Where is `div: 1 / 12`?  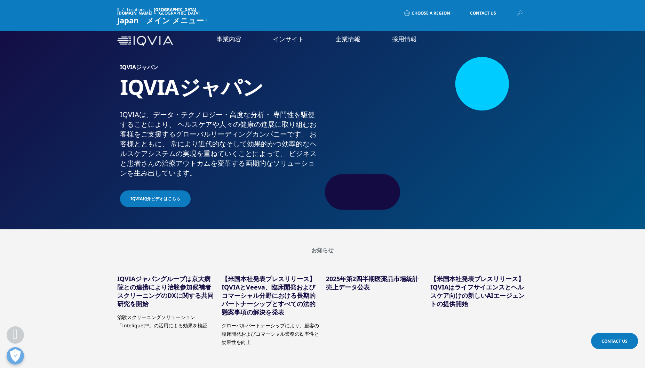
div: 1 / 12 is located at coordinates (166, 307).